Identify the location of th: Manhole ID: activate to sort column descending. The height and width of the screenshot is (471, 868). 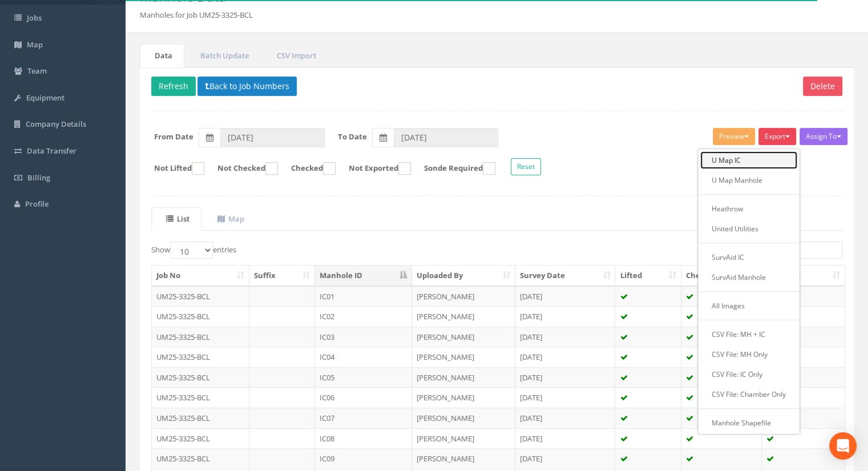
(364, 276).